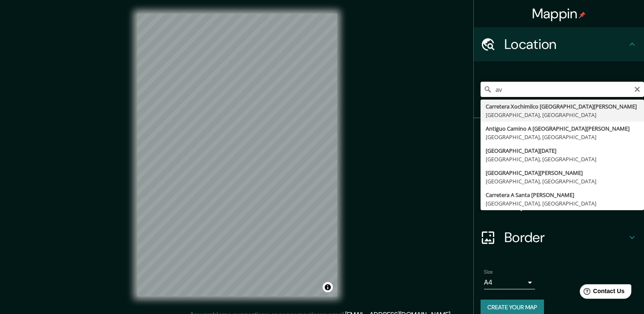 This screenshot has width=644, height=314. What do you see at coordinates (565, 203) in the screenshot?
I see `h4: Layout` at bounding box center [565, 203].